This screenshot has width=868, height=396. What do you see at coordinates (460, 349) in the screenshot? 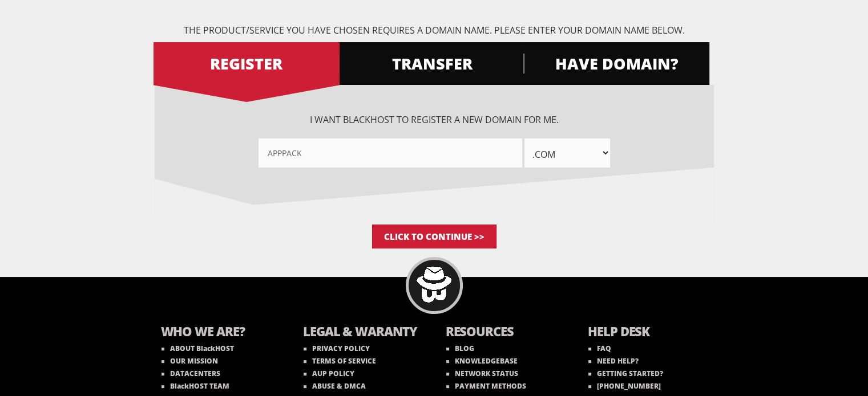
I see `a: BLOG` at bounding box center [460, 349].